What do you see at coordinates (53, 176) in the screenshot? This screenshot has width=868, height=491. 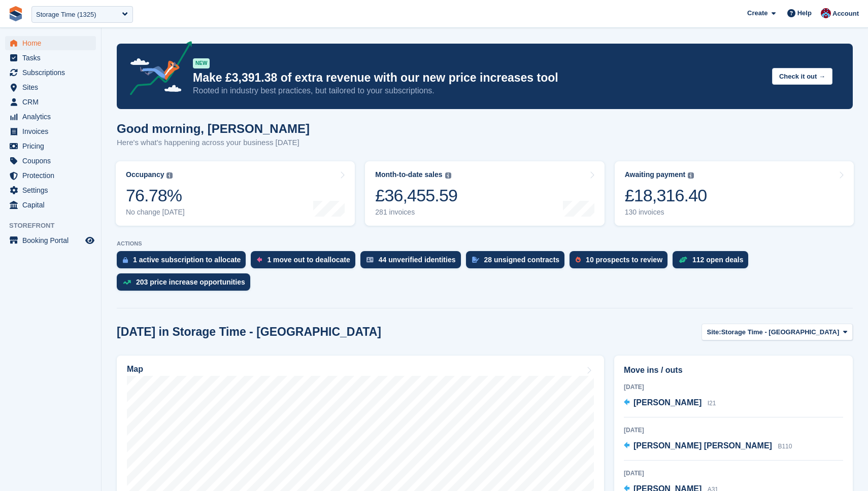 I see `span: Protection` at bounding box center [53, 176].